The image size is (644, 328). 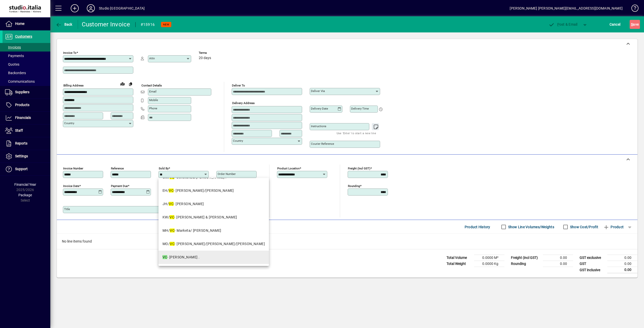 I want to click on a: Staff, so click(x=27, y=131).